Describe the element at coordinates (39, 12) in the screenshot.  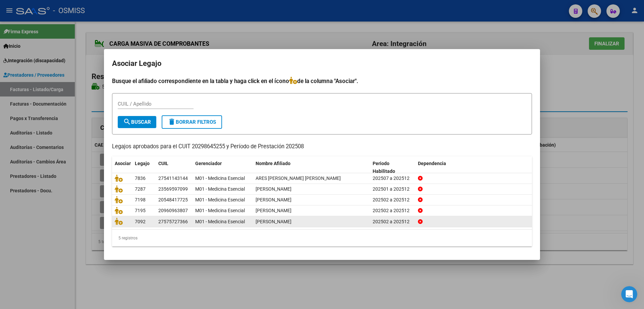
I see `p: Activo` at that location.